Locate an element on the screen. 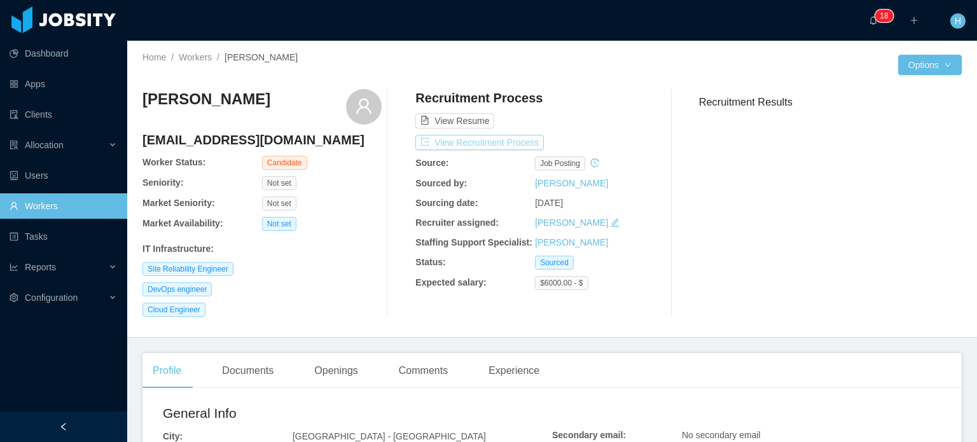  span: Allocation is located at coordinates (44, 145).